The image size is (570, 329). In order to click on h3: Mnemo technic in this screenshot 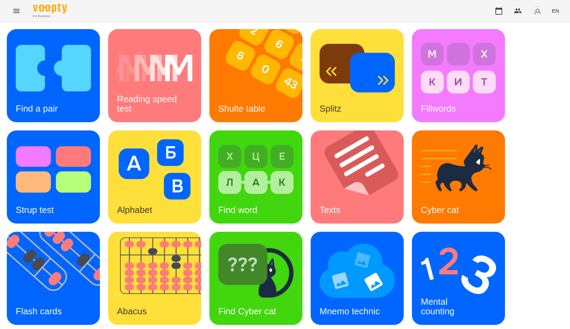, I will do `click(350, 311)`.